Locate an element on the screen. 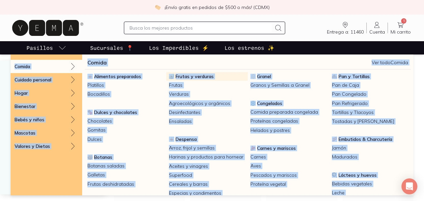  span: Lácteos y huevos is located at coordinates (358, 175).